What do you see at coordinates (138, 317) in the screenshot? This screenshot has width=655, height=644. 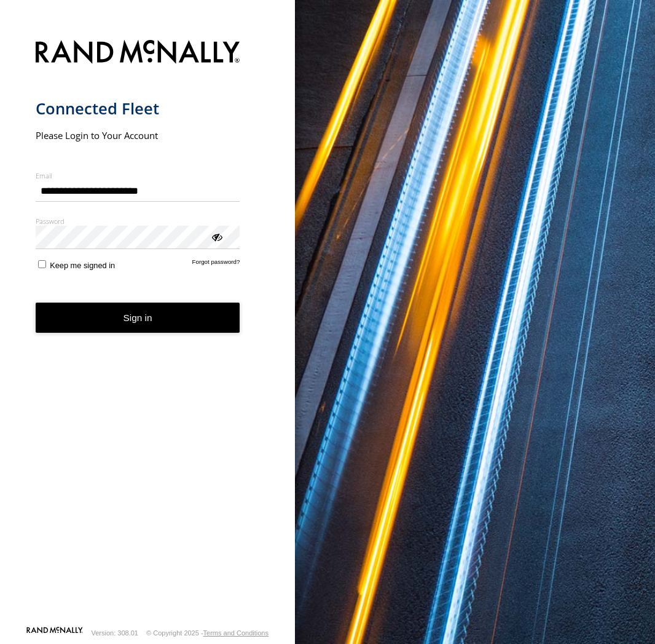 I see `button: Sign in` at bounding box center [138, 317].